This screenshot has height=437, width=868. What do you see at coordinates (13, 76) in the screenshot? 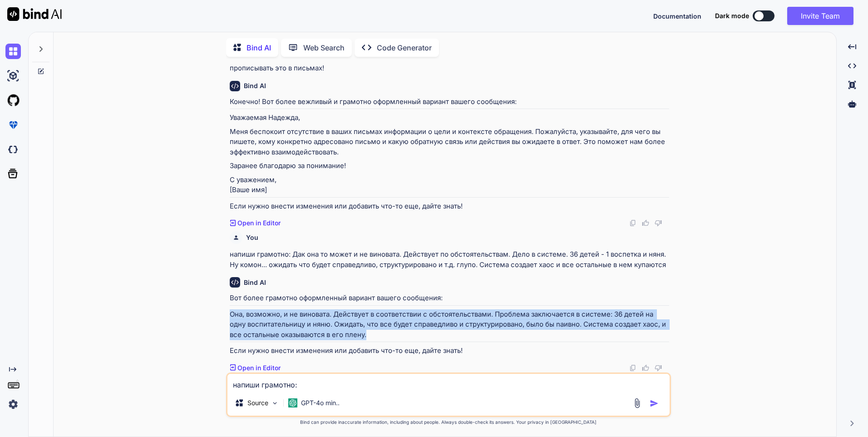
I see `img: ai-studio` at bounding box center [13, 76].